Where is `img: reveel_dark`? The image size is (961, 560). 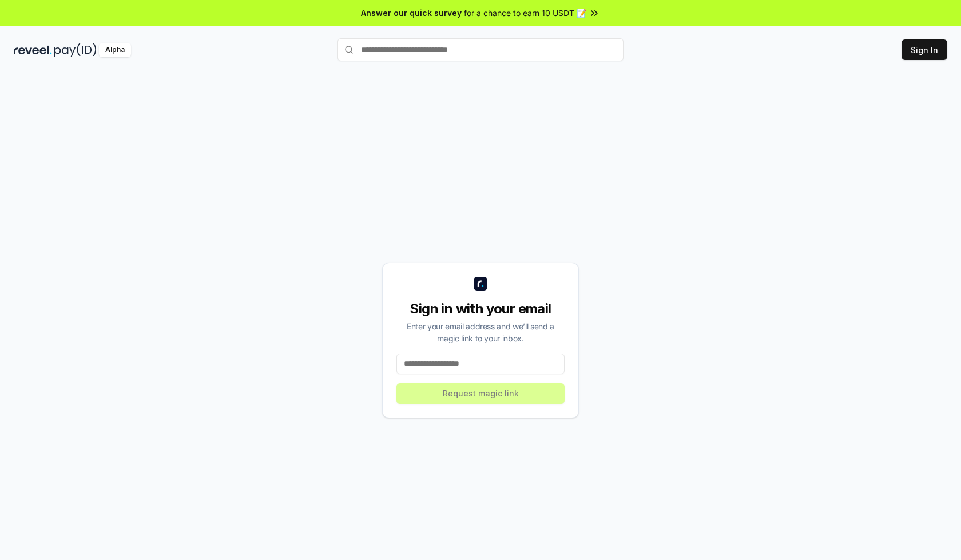 img: reveel_dark is located at coordinates (32, 50).